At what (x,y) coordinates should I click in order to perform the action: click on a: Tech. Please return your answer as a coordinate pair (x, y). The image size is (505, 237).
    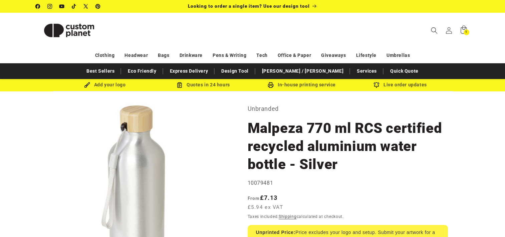
    Looking at the image, I should click on (262, 55).